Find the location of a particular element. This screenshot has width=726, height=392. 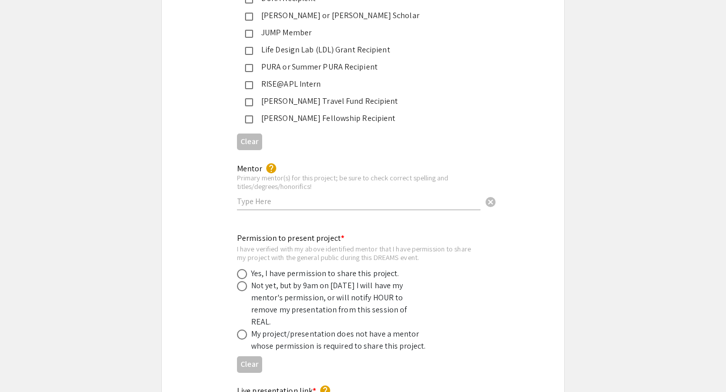

div: Yes, I have permission to share this project. is located at coordinates (325, 274).